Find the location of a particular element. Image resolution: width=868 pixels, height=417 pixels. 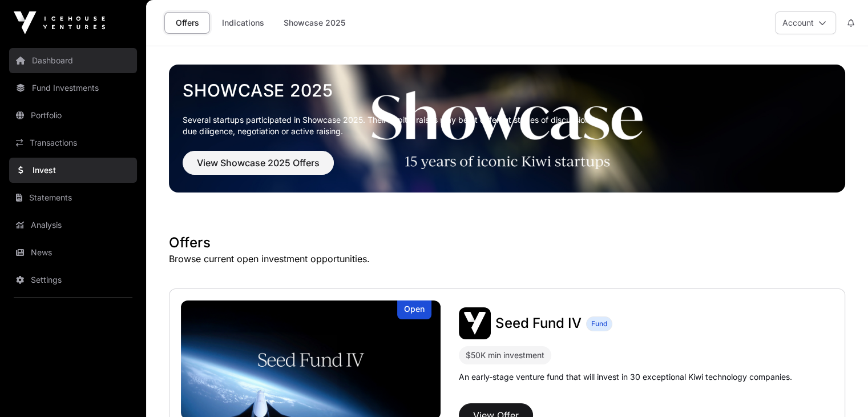

p: Several startups participated in Showcase 2025. Their capital raises may be at different stages o... is located at coordinates (507, 126).